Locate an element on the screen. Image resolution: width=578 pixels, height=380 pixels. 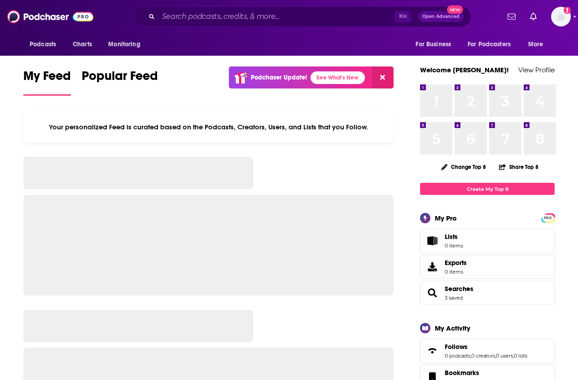
a: 3 saved is located at coordinates (454, 297).